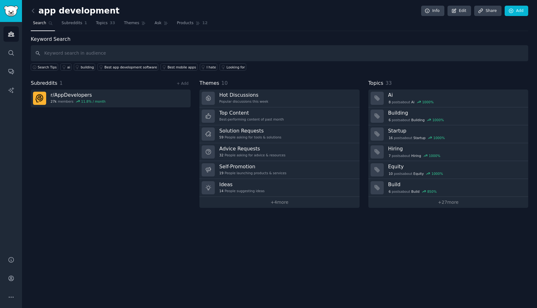 This screenshot has width=537, height=308. What do you see at coordinates (135, 25) in the screenshot?
I see `a: Themes` at bounding box center [135, 25].